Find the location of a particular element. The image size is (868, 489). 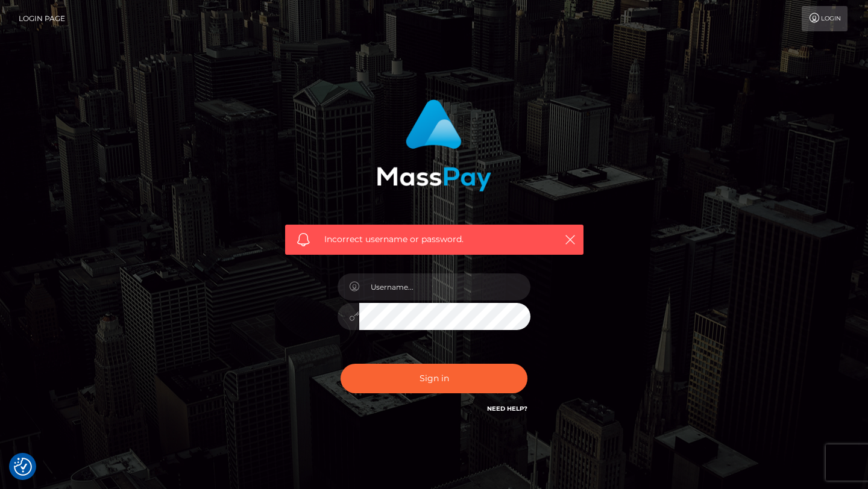

span: Incorrect username or password. is located at coordinates (434, 240).